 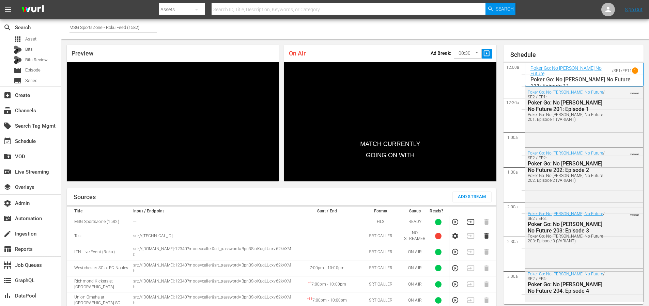 What do you see at coordinates (7, 265) in the screenshot?
I see `span: Job Queues` at bounding box center [7, 265].